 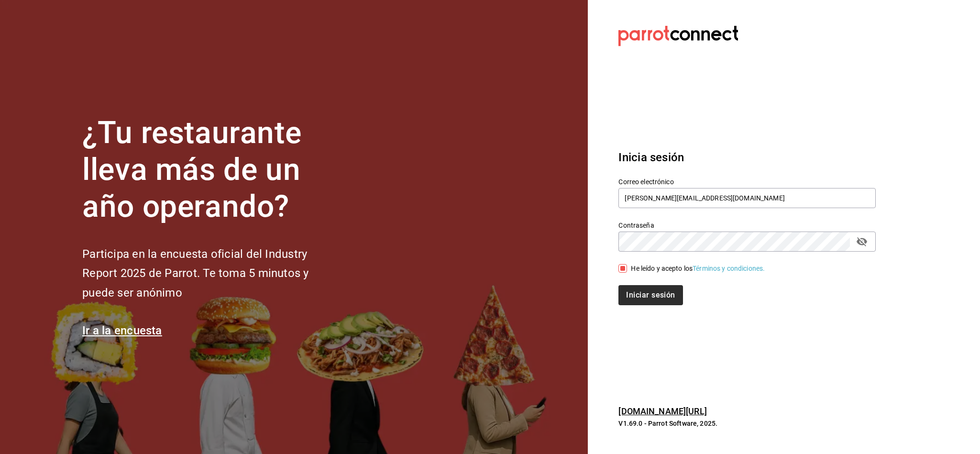 I want to click on div: He leído y acepto los, so click(x=698, y=268).